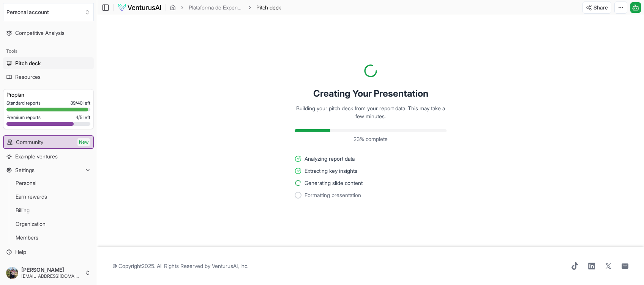 This screenshot has width=644, height=285. I want to click on span: Competitive Analysis, so click(40, 33).